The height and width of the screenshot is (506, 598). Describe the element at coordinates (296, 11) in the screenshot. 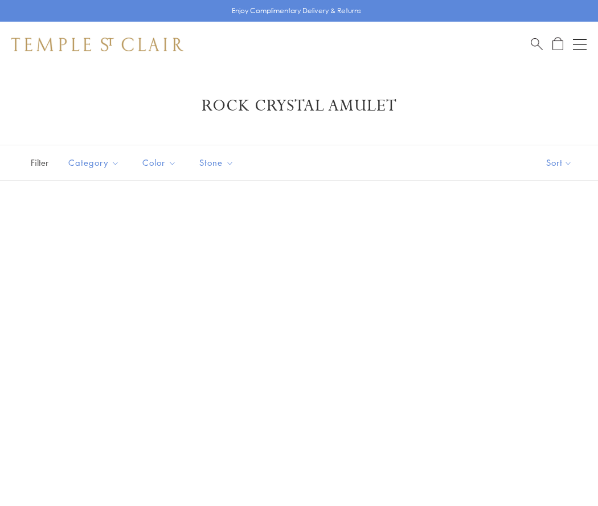

I see `p: Enjoy Complimentary Delivery & Returns` at that location.